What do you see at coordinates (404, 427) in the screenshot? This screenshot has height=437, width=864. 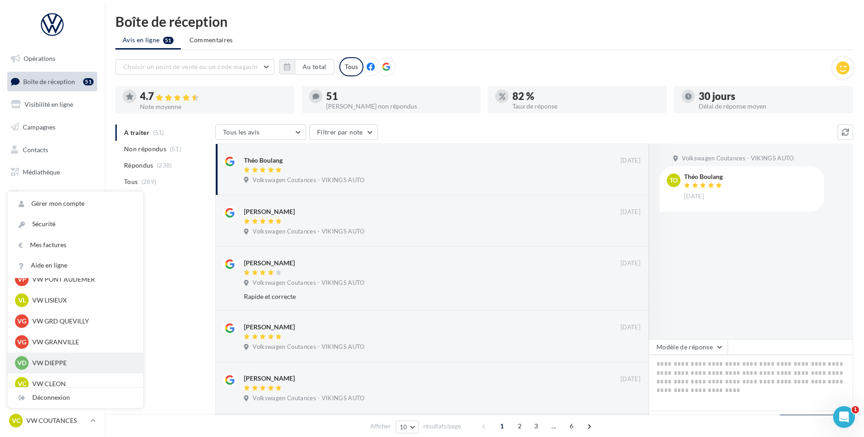 I see `span: 10` at bounding box center [404, 427].